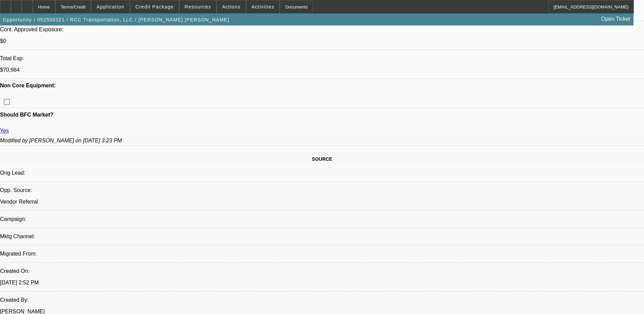 The width and height of the screenshot is (644, 314). I want to click on span: Activities, so click(263, 6).